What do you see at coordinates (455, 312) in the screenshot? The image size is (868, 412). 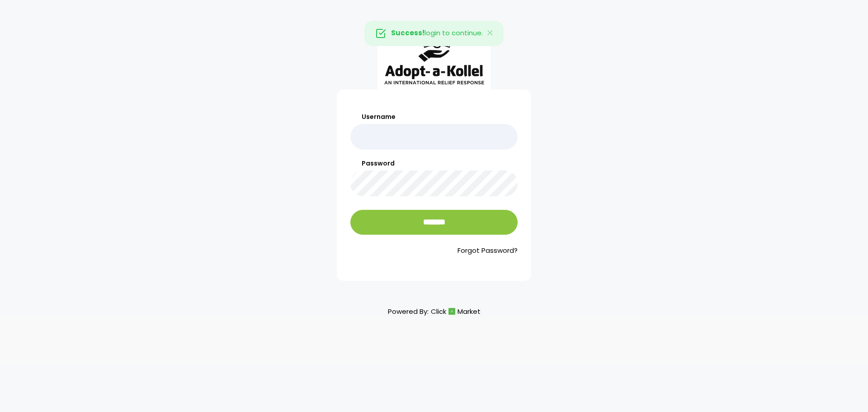 I see `a: ClickMarket` at bounding box center [455, 312].